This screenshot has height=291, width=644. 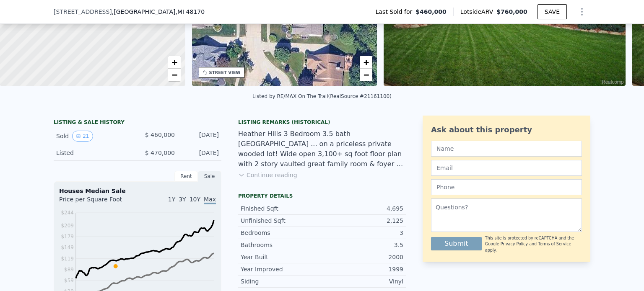 What do you see at coordinates (195, 199) in the screenshot?
I see `span: 10Y` at bounding box center [195, 199].